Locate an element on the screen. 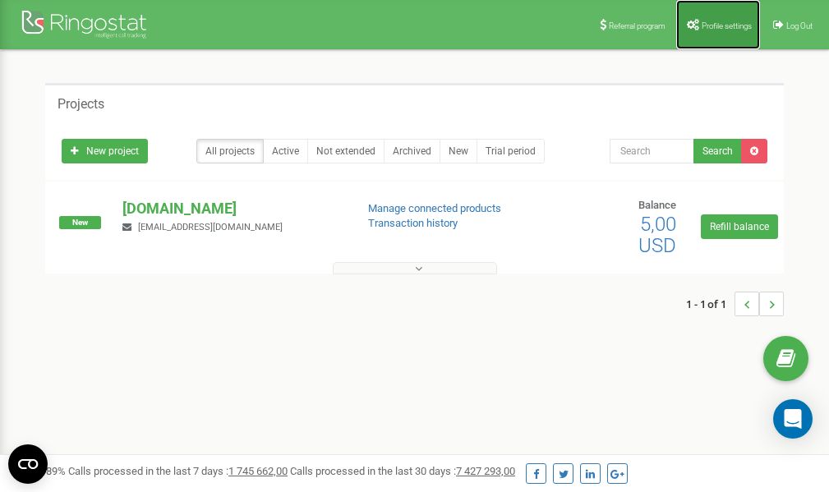  button: Search is located at coordinates (717, 151).